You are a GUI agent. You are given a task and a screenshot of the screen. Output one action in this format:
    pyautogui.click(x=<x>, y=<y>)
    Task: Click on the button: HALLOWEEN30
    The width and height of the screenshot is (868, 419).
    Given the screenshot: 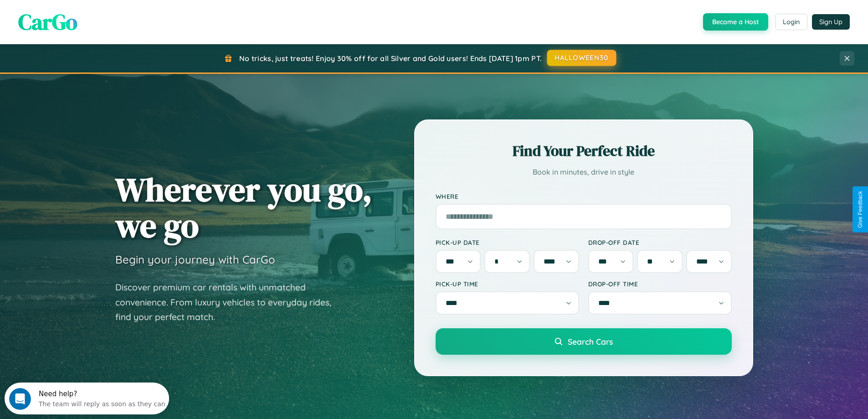 What is the action you would take?
    pyautogui.click(x=582, y=58)
    